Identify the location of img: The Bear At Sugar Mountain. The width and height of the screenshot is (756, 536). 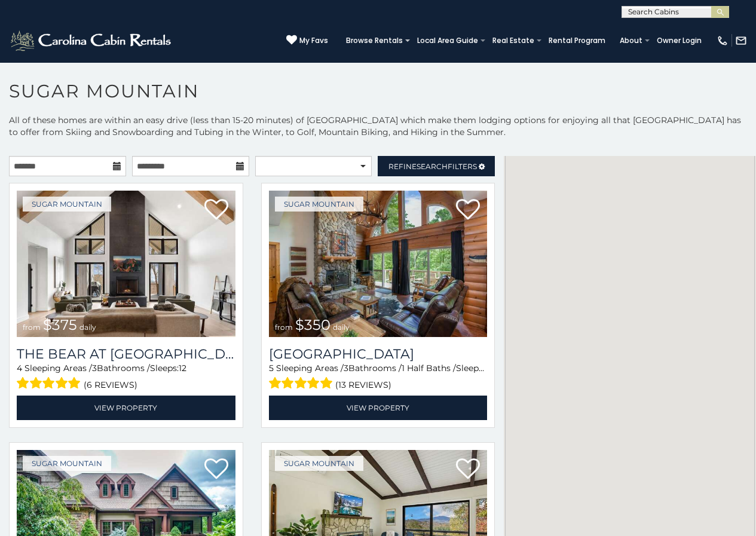
(126, 264).